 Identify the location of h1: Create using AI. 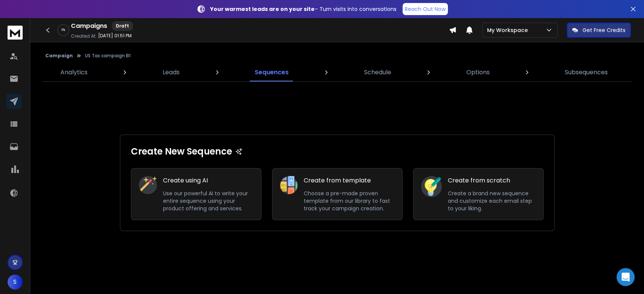
(208, 180).